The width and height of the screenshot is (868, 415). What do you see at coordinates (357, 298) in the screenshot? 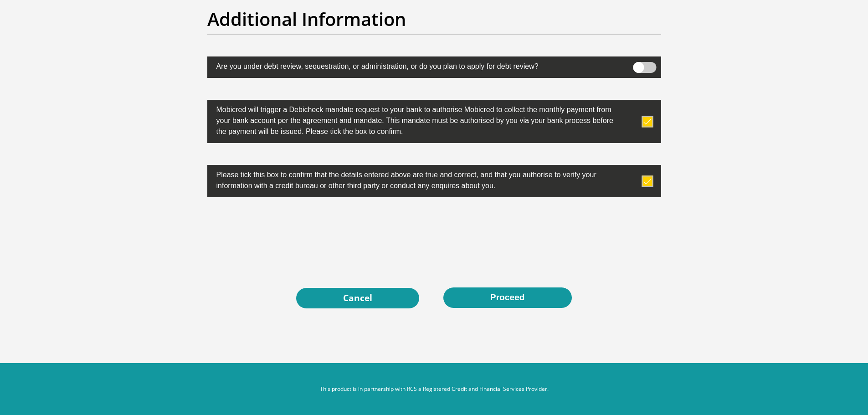
I see `a: Cancel` at bounding box center [357, 298].